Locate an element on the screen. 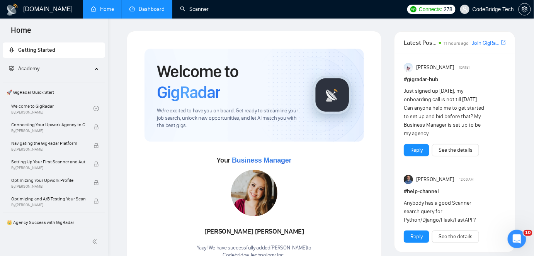 The image size is (534, 256). span: user is located at coordinates (465, 9).